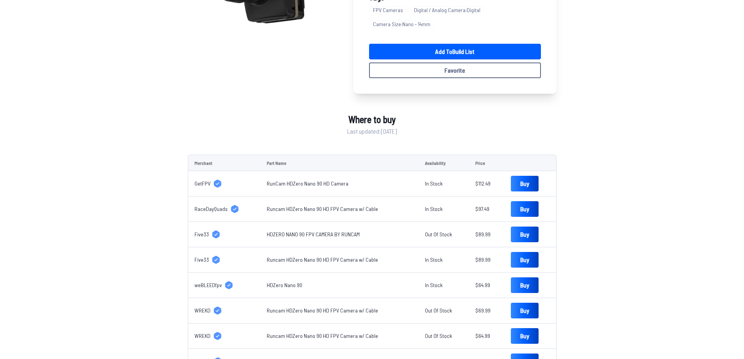 Image resolution: width=744 pixels, height=359 pixels. What do you see at coordinates (486, 163) in the screenshot?
I see `td: Price` at bounding box center [486, 163].